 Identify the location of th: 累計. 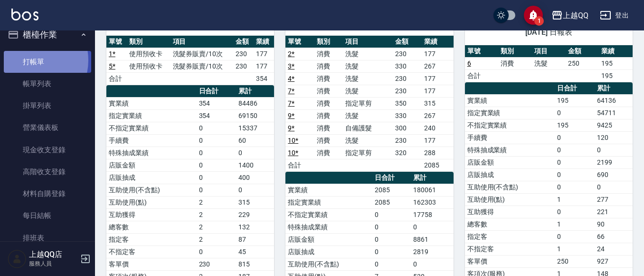
(255, 91).